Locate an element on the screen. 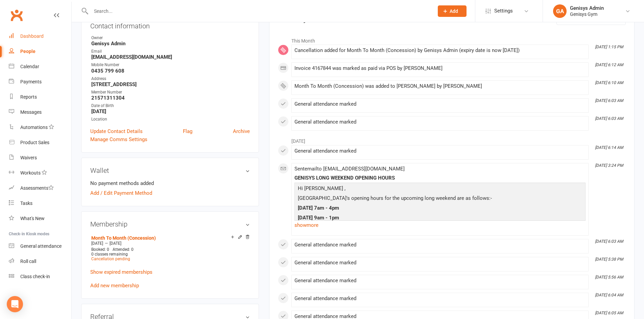 This screenshot has width=644, height=319. div: Waivers is located at coordinates (28, 158).